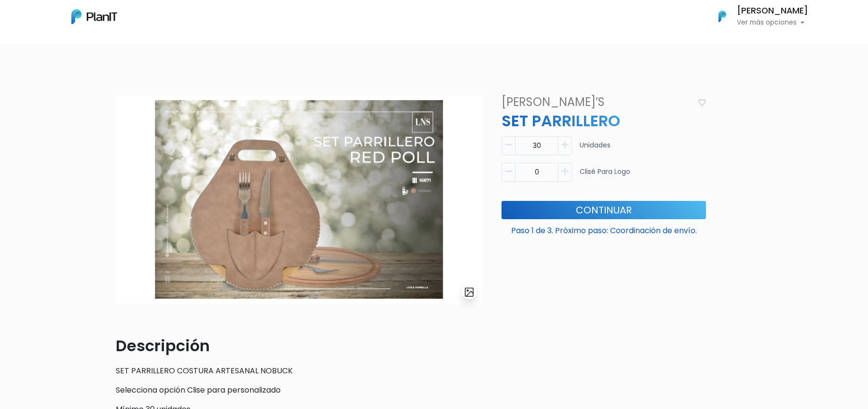 This screenshot has width=868, height=409. Describe the element at coordinates (773, 22) in the screenshot. I see `p: Ver más opciones` at that location.